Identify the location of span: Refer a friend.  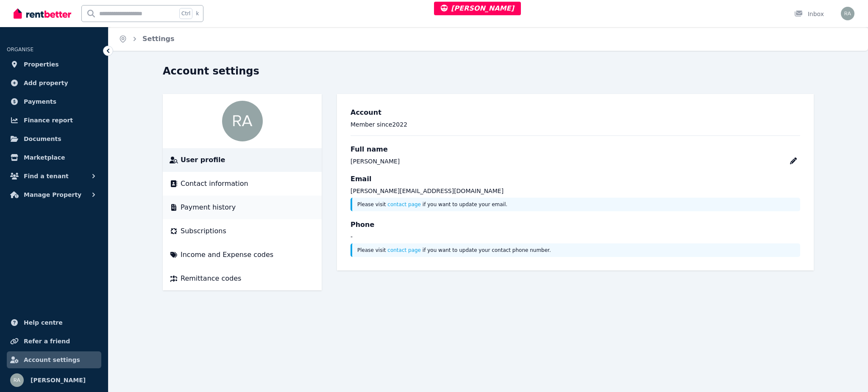
(46, 342).